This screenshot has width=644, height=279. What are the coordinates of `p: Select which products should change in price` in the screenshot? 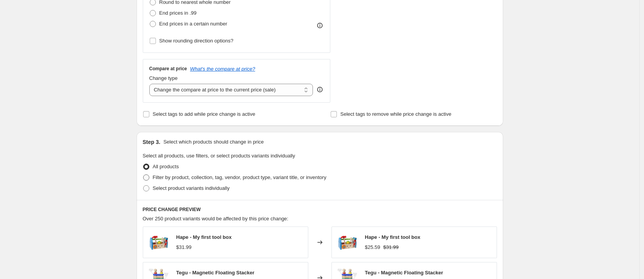 It's located at (214, 142).